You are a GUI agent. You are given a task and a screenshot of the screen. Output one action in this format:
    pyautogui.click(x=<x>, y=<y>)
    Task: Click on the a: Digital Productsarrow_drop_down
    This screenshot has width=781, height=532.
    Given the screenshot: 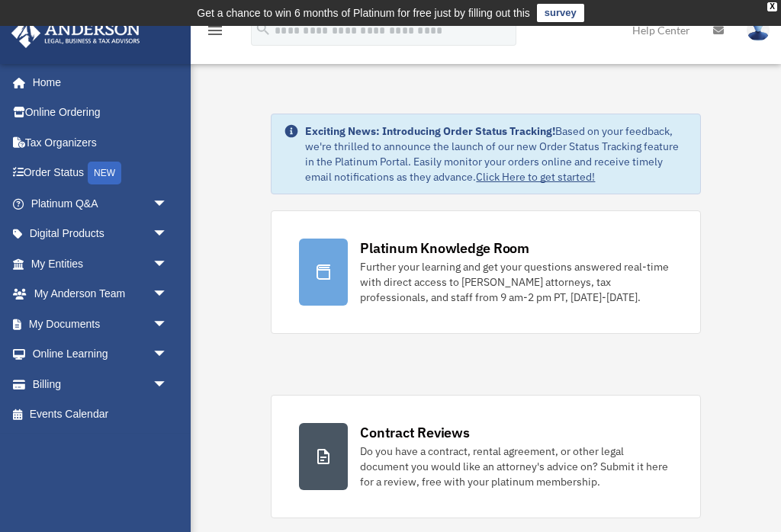 What is the action you would take?
    pyautogui.click(x=101, y=234)
    